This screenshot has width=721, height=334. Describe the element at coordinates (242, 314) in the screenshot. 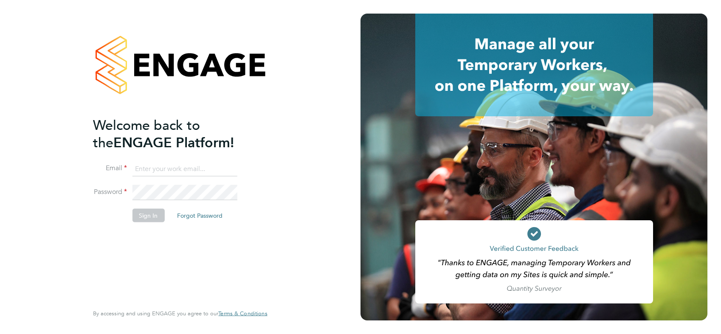

I see `a: Terms & Conditions` at that location.